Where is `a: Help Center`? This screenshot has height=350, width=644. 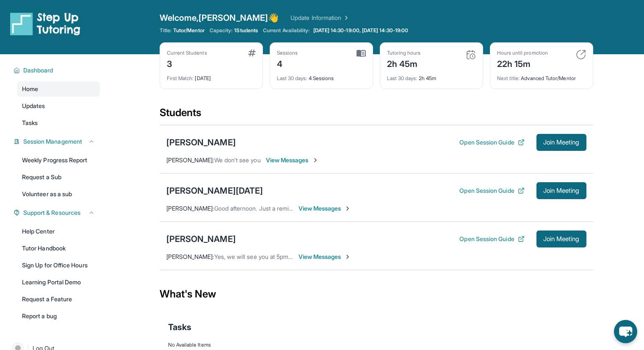
a: Help Center is located at coordinates (59, 231).